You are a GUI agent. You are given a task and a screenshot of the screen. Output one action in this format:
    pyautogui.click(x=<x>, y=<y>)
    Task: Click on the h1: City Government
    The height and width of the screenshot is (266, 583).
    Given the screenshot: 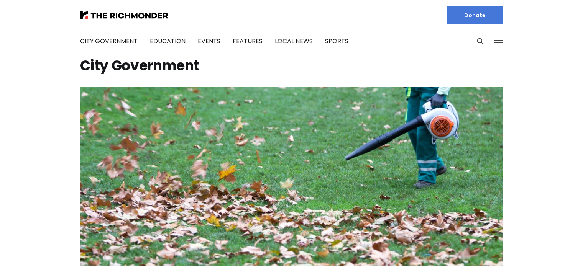 What is the action you would take?
    pyautogui.click(x=292, y=66)
    